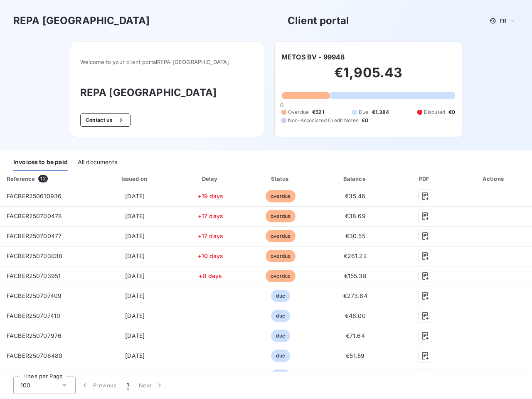 The height and width of the screenshot is (399, 532). Describe the element at coordinates (33, 315) in the screenshot. I see `span: FACBER250707410` at that location.